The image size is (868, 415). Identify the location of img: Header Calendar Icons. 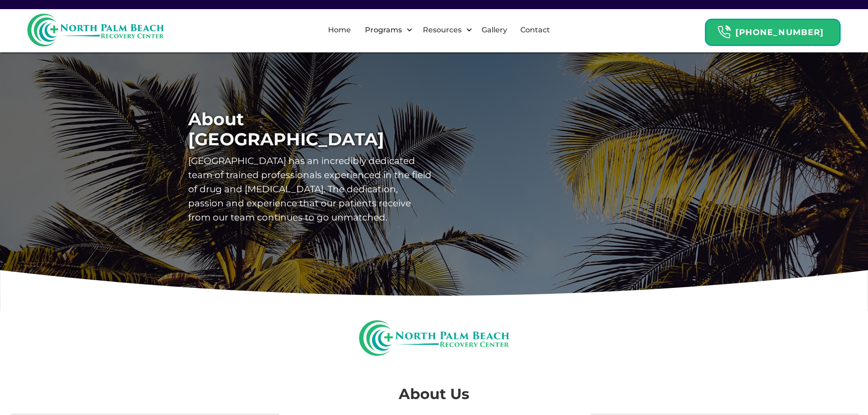
(724, 32).